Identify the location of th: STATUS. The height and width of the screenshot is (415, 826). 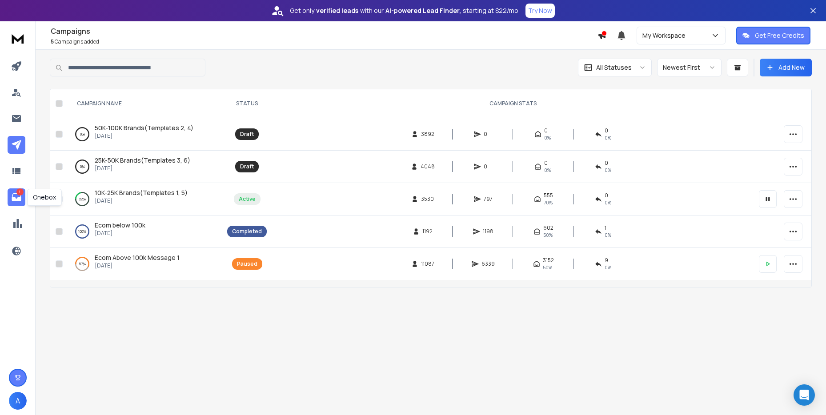
(247, 104).